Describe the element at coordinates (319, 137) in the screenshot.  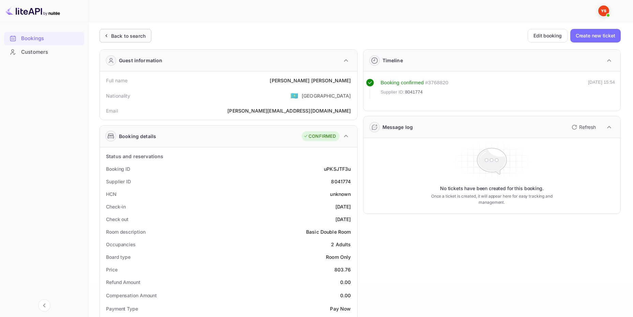
I see `div: CONFIRMED` at that location.